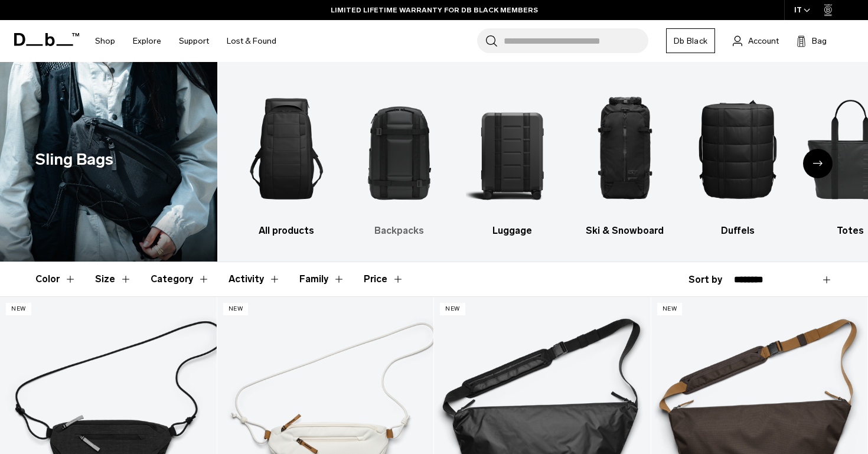 The height and width of the screenshot is (454, 868). Describe the element at coordinates (512, 159) in the screenshot. I see `li: 3 / 10` at that location.